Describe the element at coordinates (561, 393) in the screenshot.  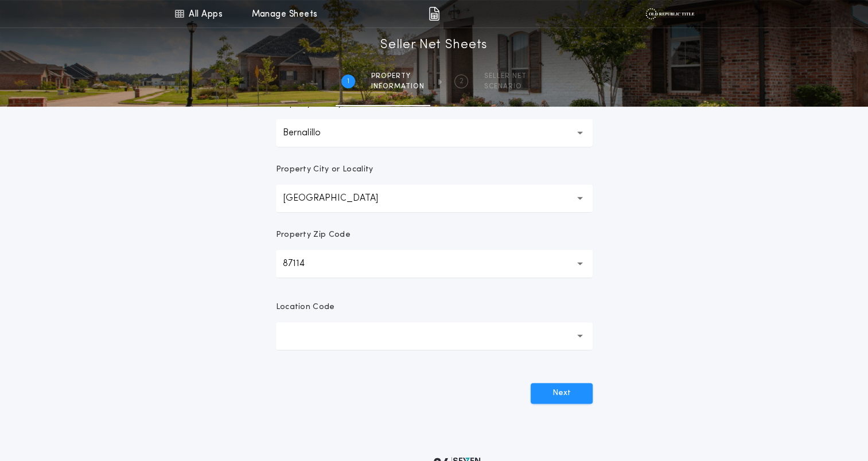
I see `button: Next` at that location.